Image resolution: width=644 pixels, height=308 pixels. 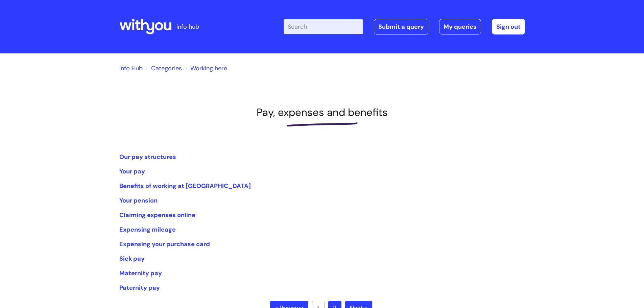 What do you see at coordinates (165, 244) in the screenshot?
I see `a: Expensing your purchase card` at bounding box center [165, 244].